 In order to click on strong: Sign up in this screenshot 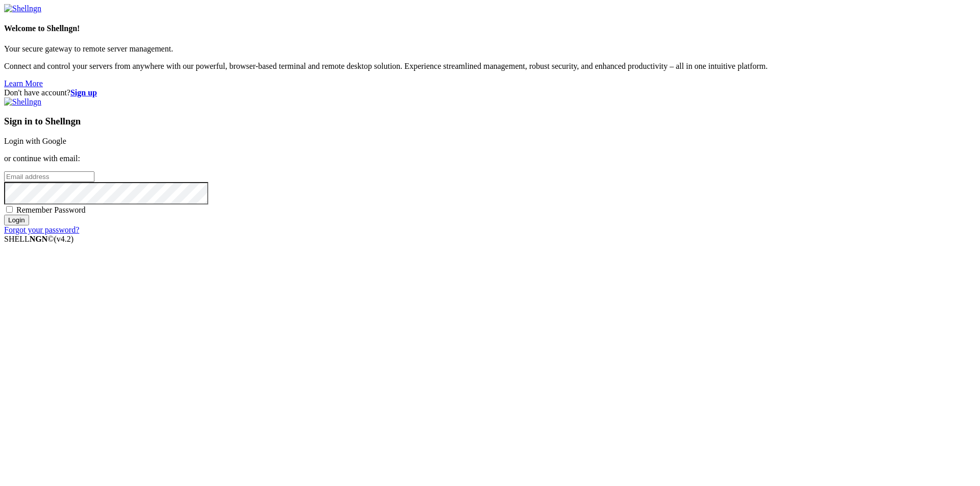, I will do `click(84, 92)`.